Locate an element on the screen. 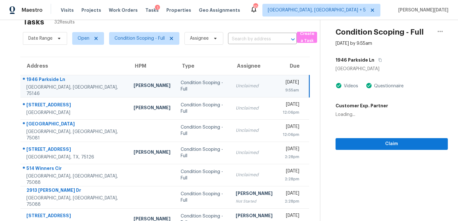 The height and width of the screenshot is (221, 458). div: 1946 Parkside Ln is located at coordinates (75, 80).